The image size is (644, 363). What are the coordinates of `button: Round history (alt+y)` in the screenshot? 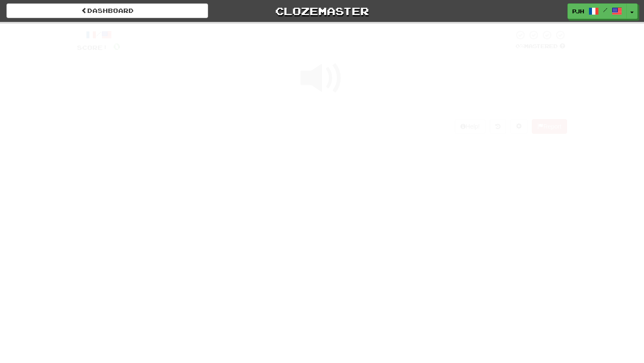 It's located at (498, 127).